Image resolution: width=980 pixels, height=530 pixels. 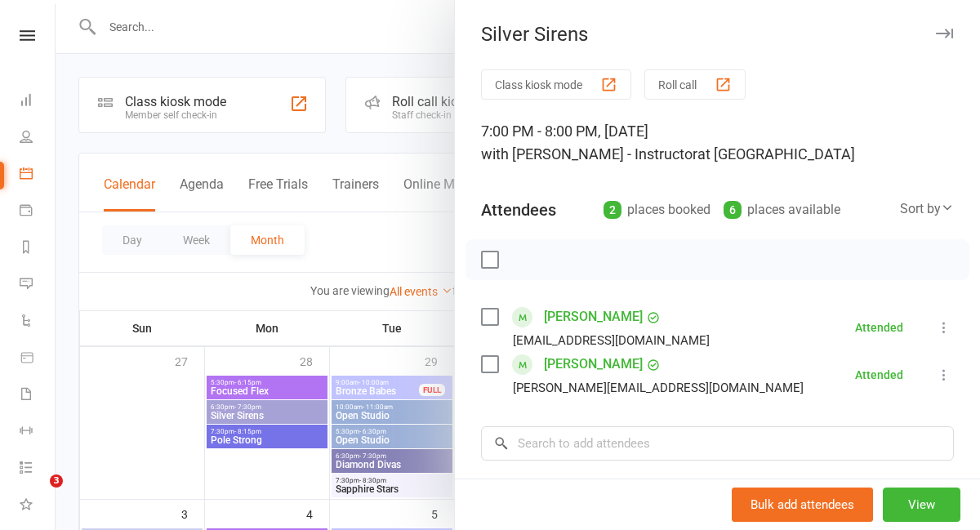 What do you see at coordinates (38, 211) in the screenshot?
I see `a: Payments` at bounding box center [38, 211].